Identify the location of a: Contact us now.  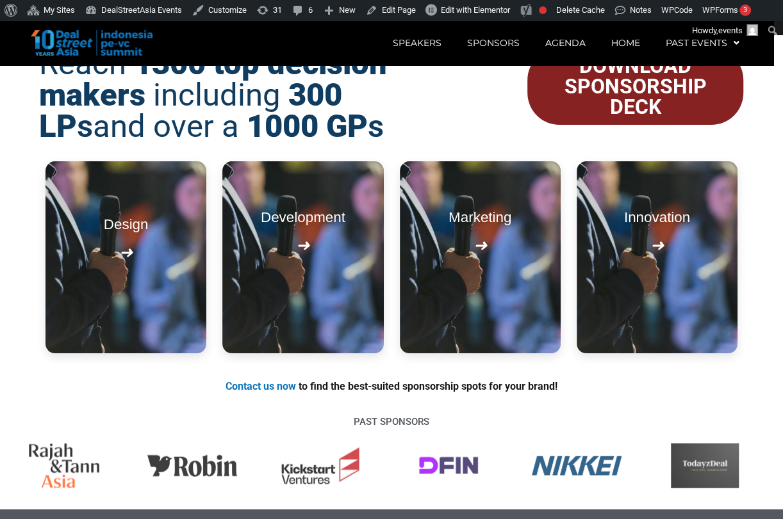
(261, 386).